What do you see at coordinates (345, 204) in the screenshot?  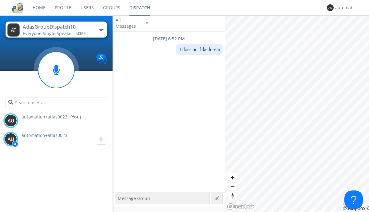 I see `button: Toggle attribution` at bounding box center [345, 204].